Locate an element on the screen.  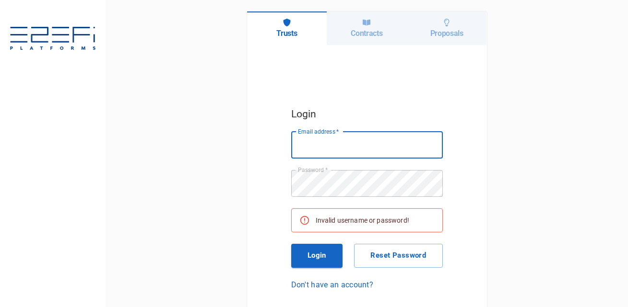
h6: Proposals is located at coordinates (446, 33).